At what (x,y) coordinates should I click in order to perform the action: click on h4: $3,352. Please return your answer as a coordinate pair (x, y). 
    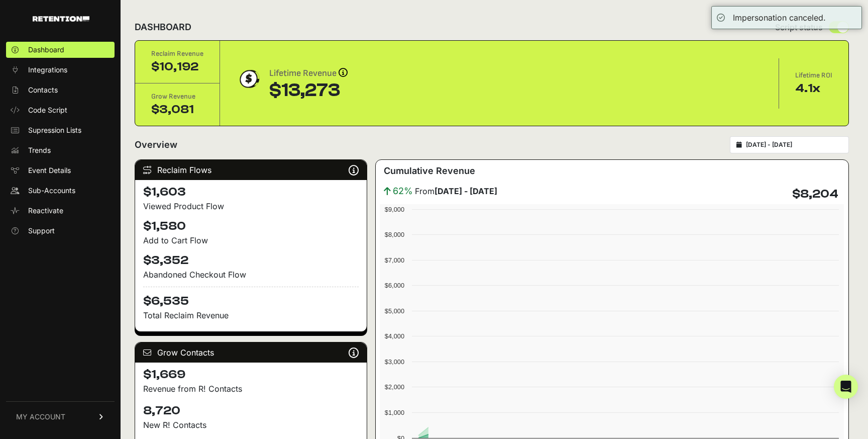
    Looking at the image, I should click on (251, 261).